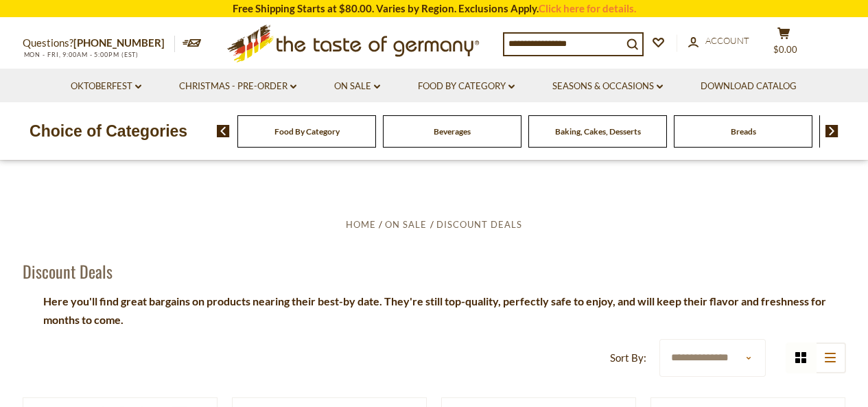 This screenshot has width=868, height=407. What do you see at coordinates (435, 310) in the screenshot?
I see `strong: Here you'll find great bargains on products nearing their best-by date. They're still top-quality...` at bounding box center [435, 310].